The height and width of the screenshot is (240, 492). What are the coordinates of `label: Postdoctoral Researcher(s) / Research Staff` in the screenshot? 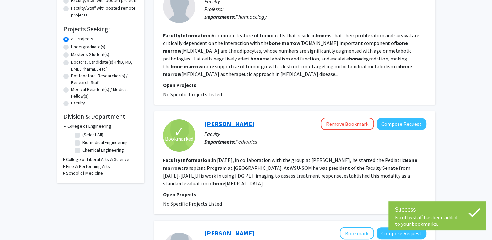 It's located at (104, 79).